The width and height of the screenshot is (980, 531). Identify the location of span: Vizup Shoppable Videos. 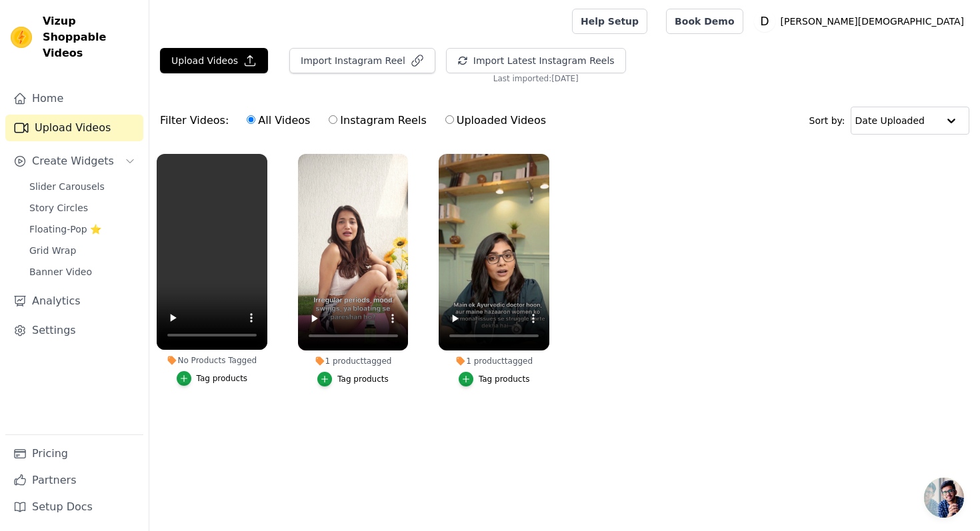
(90, 37).